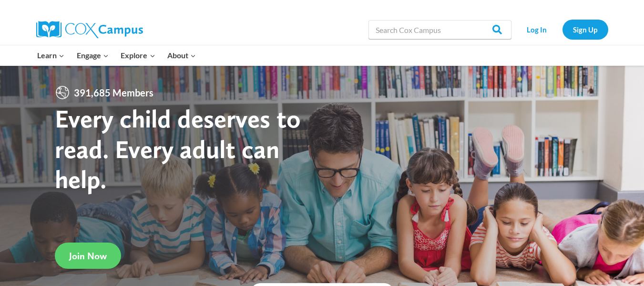 This screenshot has width=644, height=286. Describe the element at coordinates (93, 55) in the screenshot. I see `span: Engage` at that location.